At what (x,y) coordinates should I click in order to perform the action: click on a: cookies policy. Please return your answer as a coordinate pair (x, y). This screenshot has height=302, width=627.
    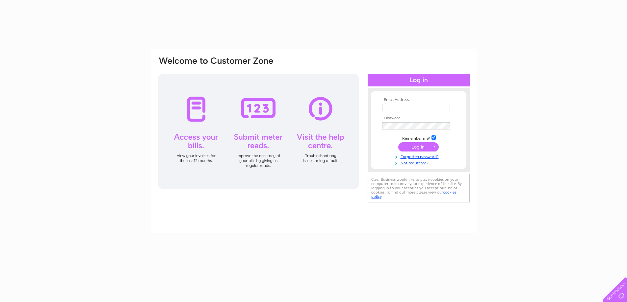
    Looking at the image, I should click on (414, 194).